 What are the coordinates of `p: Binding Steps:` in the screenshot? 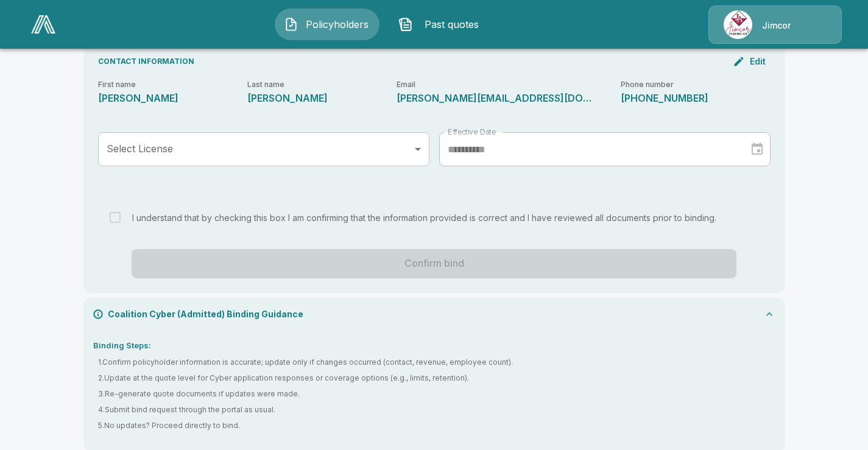 It's located at (434, 346).